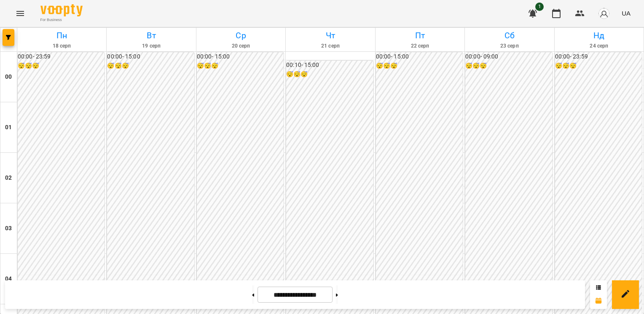 Image resolution: width=644 pixels, height=314 pixels. Describe the element at coordinates (8, 178) in the screenshot. I see `h6: 02` at that location.